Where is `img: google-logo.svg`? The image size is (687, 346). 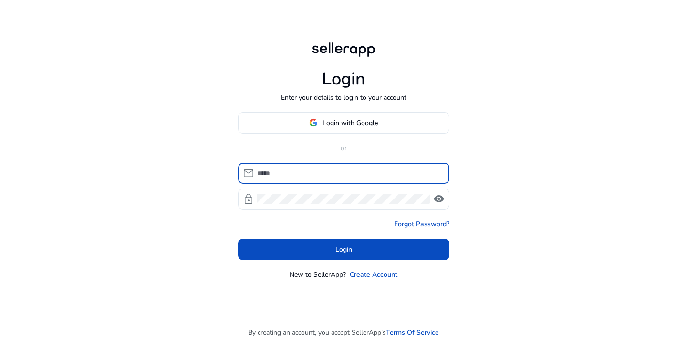
img: google-logo.svg is located at coordinates (314, 123).